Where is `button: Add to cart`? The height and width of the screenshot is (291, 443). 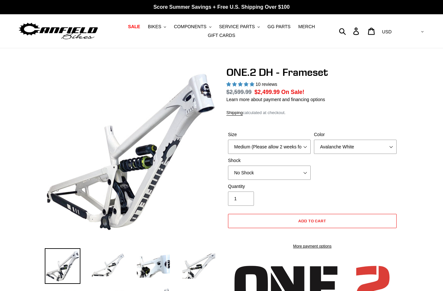 button: Add to cart is located at coordinates (312, 221).